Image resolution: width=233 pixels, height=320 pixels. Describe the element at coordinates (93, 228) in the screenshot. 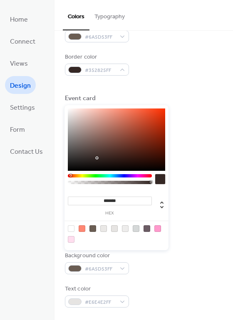

I see `div: rgb(106, 93, 83)` at that location.